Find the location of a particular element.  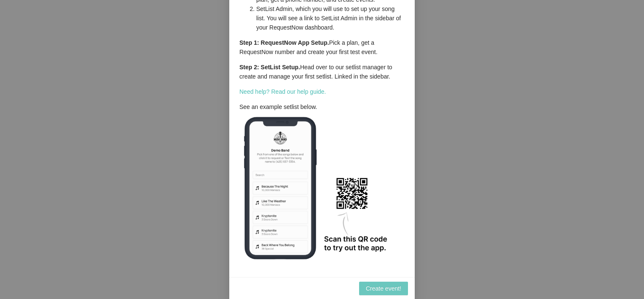

a: Need help? Read our help guide. is located at coordinates (283, 91).